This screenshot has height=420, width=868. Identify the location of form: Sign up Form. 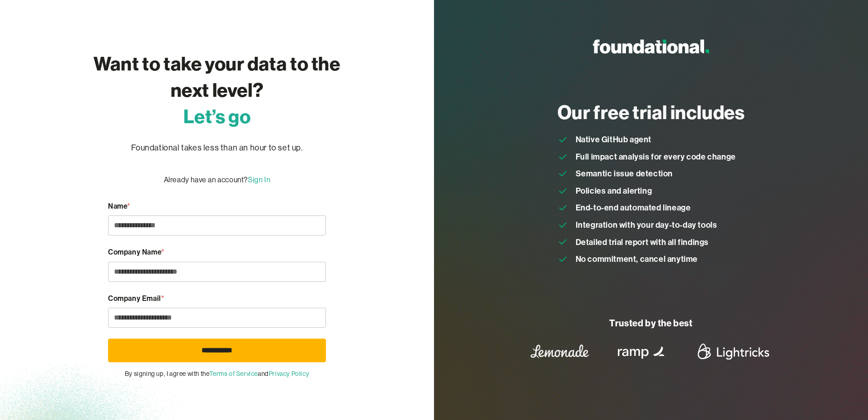
(217, 290).